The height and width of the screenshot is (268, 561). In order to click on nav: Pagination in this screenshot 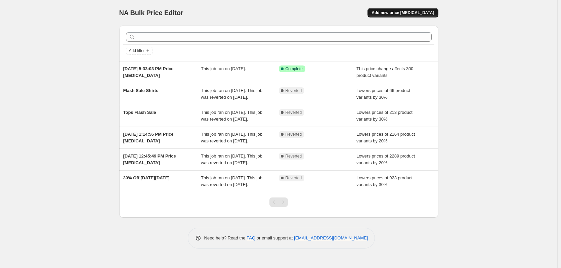, I will do `click(278, 202)`.